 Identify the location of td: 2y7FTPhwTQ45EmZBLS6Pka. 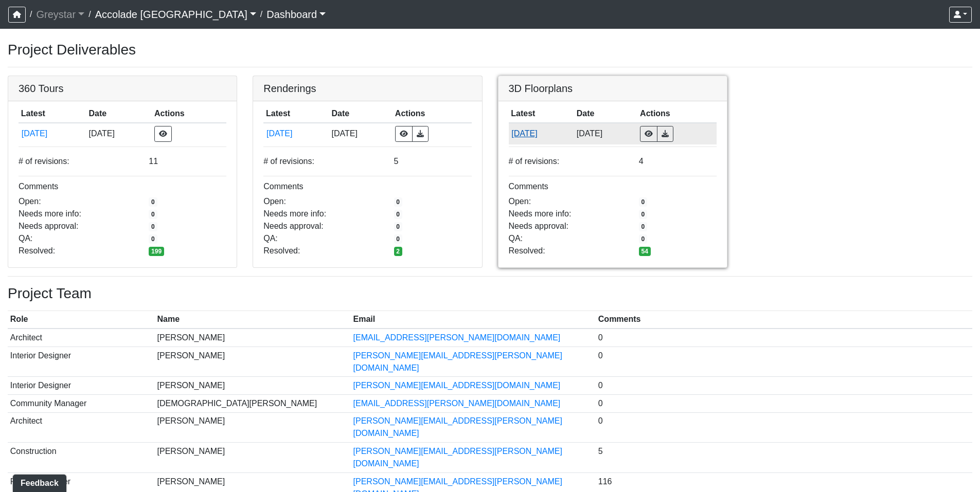
(296, 134).